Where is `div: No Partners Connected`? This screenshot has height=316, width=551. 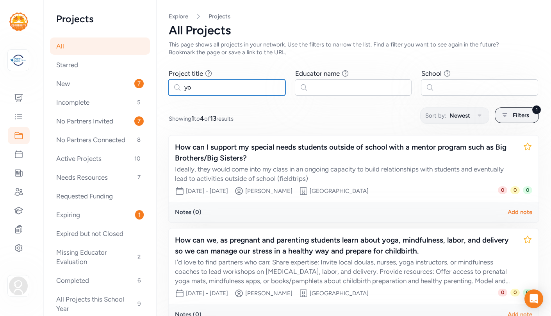 div: No Partners Connected is located at coordinates (100, 140).